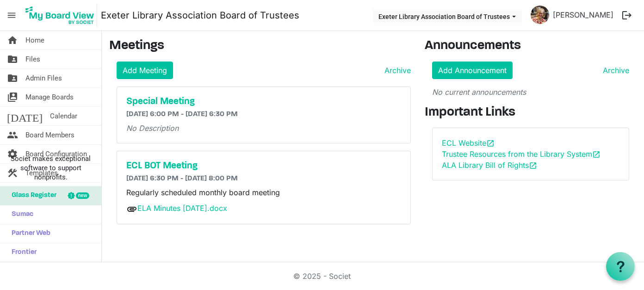  What do you see at coordinates (82, 195) in the screenshot?
I see `div: new` at bounding box center [82, 195].